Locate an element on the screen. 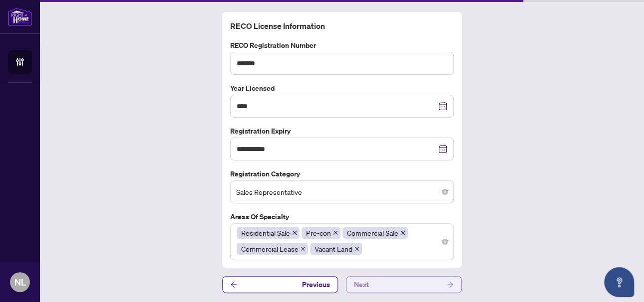 This screenshot has width=644, height=302. h4: RECO License Information is located at coordinates (342, 26).